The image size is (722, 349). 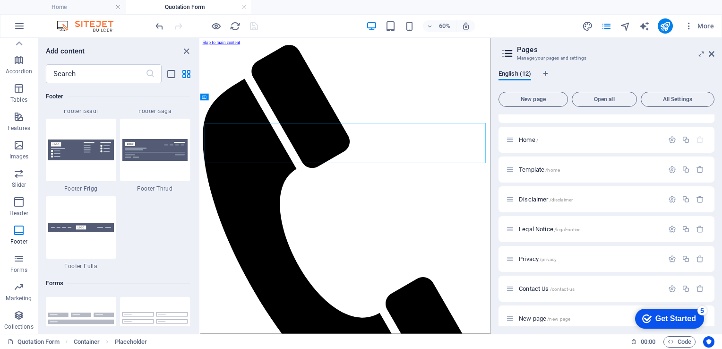 What do you see at coordinates (699, 26) in the screenshot?
I see `button: More` at bounding box center [699, 26].